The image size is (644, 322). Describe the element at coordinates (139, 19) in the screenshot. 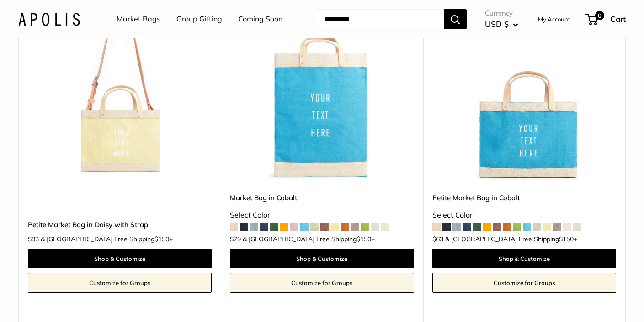

I see `a: Market Bags` at that location.